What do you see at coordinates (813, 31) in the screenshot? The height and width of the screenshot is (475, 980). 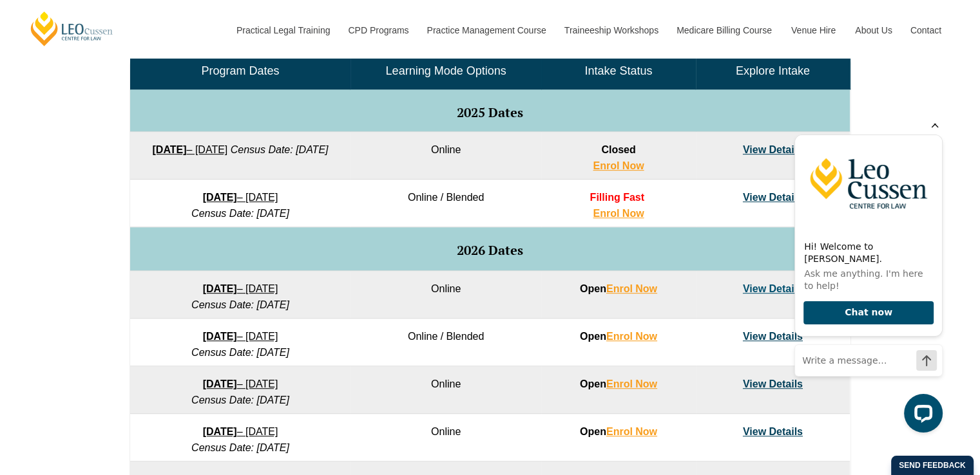 I see `a: Venue Hire` at bounding box center [813, 31].